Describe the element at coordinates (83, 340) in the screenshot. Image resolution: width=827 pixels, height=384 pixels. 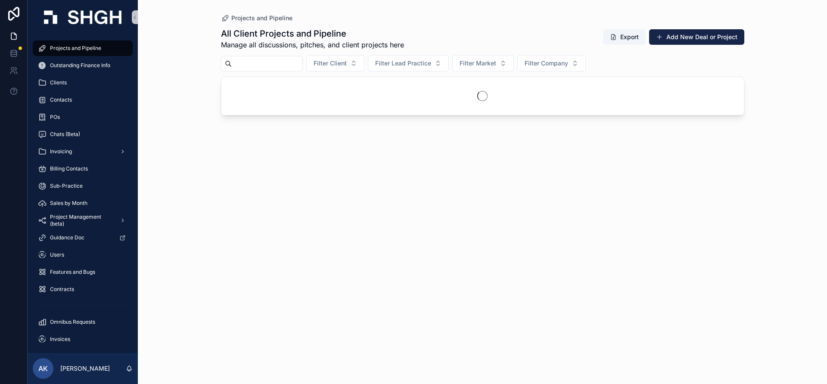
I see `a: Invoices` at that location.